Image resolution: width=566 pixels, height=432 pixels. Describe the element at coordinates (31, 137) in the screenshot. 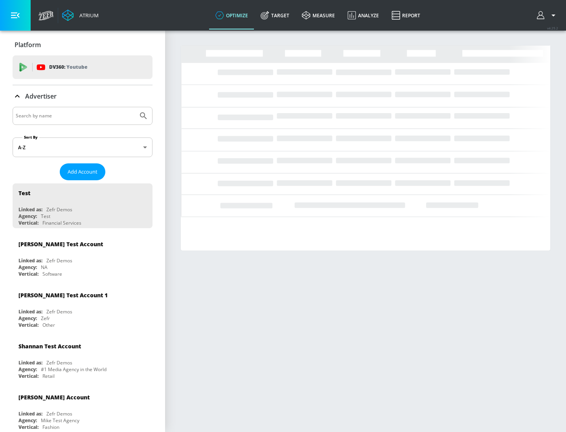

I see `label: Sort By` at that location.